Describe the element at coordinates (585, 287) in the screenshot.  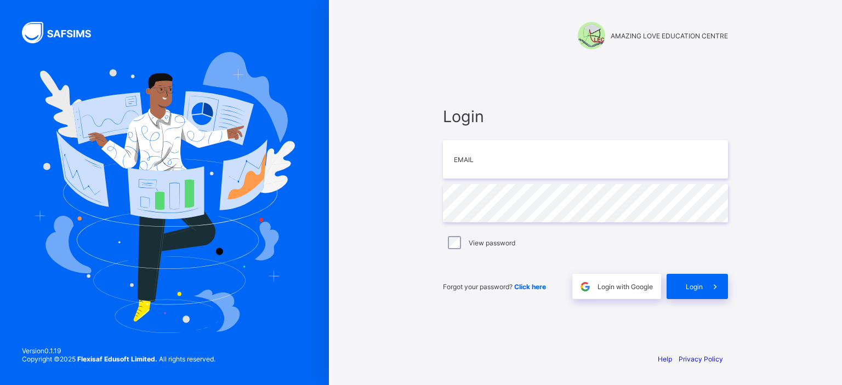
I see `img: google.396cfc9801f0270233282035f929180a.svg` at that location.